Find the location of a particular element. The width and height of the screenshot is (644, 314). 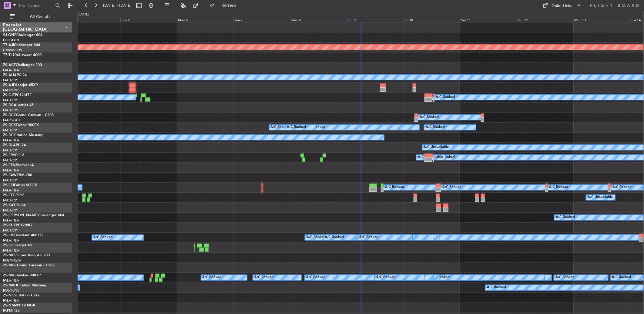

span: ZS-DLA is located at coordinates (9, 145).